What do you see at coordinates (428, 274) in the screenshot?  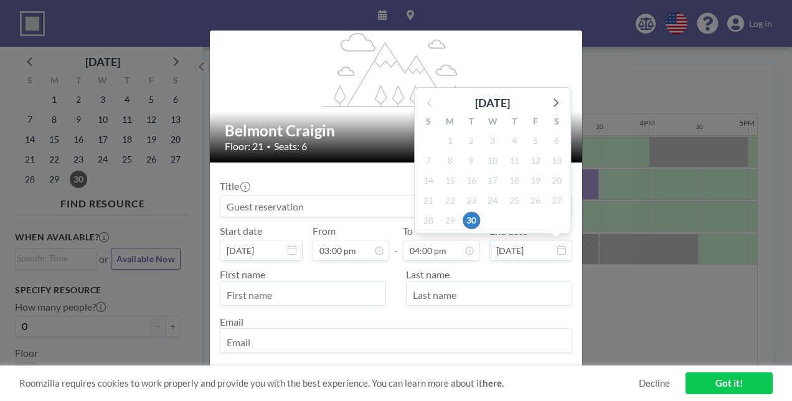 I see `label: Last name` at bounding box center [428, 274].